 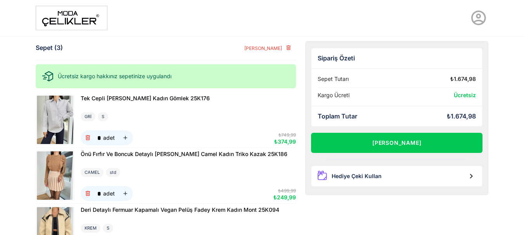 What do you see at coordinates (464, 95) in the screenshot?
I see `span: Ücretsiz` at bounding box center [464, 95].